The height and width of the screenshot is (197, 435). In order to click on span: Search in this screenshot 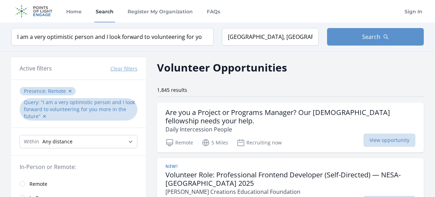, I will do `click(371, 37)`.